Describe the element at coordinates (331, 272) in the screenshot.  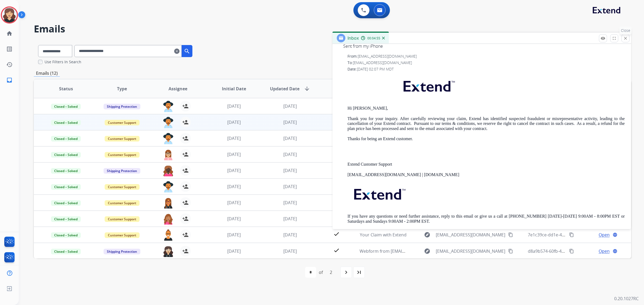
I see `div: 2` at that location.